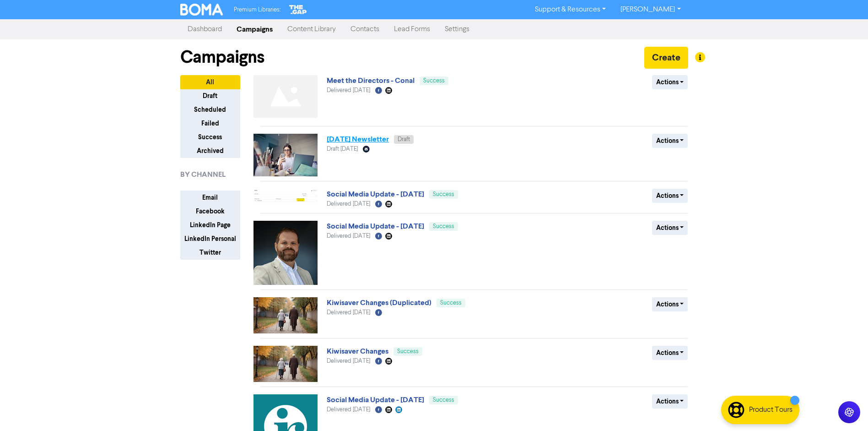  I want to click on button: Twitter, so click(210, 252).